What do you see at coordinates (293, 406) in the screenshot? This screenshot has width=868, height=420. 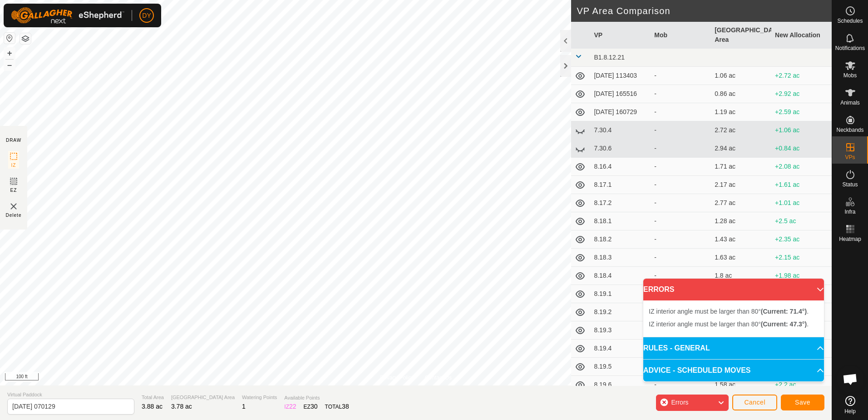 I see `span: 22` at bounding box center [293, 406].